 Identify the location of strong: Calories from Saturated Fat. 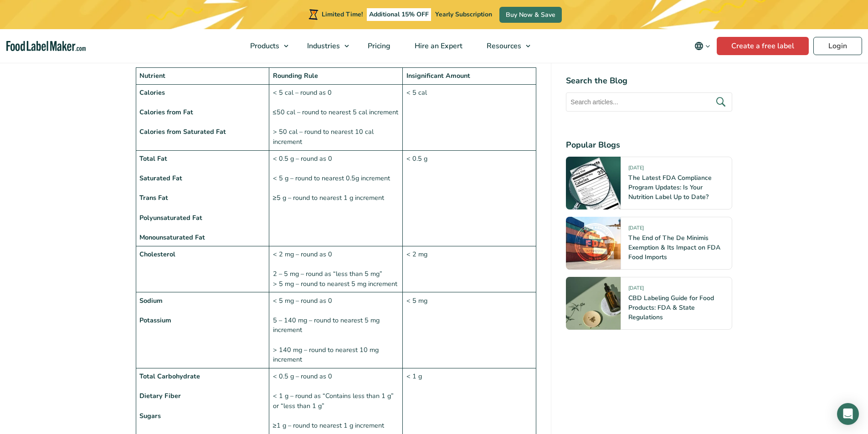
(182, 132).